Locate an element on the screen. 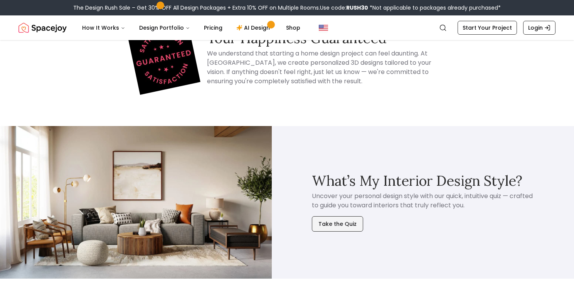 This screenshot has width=574, height=306. b: RUSH30 is located at coordinates (357, 8).